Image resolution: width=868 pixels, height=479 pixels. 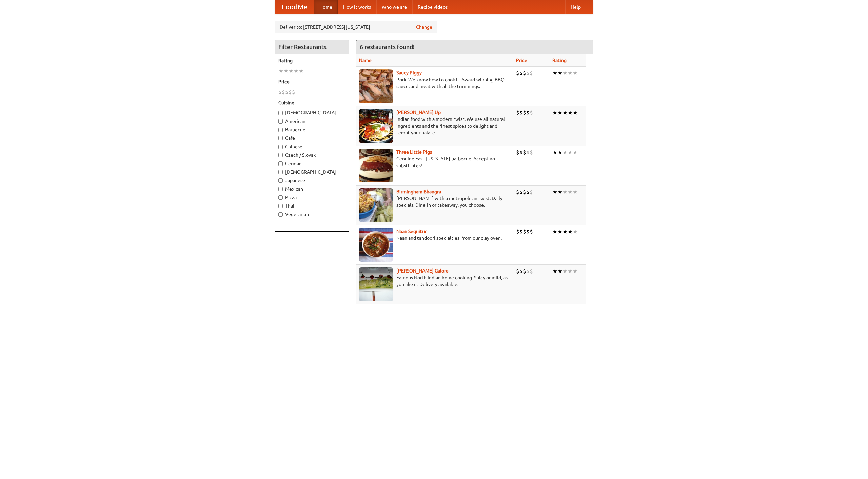 I want to click on p: Indian food with a modern twist. We use all-natural ingredients and the finest spices to delight ..., so click(x=435, y=126).